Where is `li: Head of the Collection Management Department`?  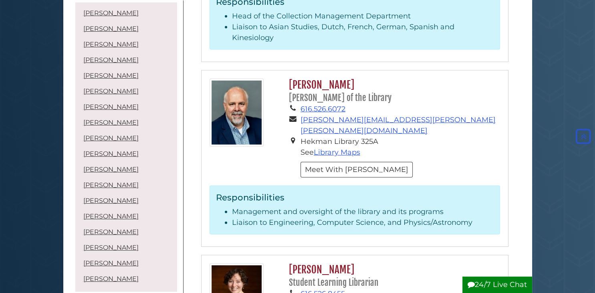 li: Head of the Collection Management Department is located at coordinates (363, 16).